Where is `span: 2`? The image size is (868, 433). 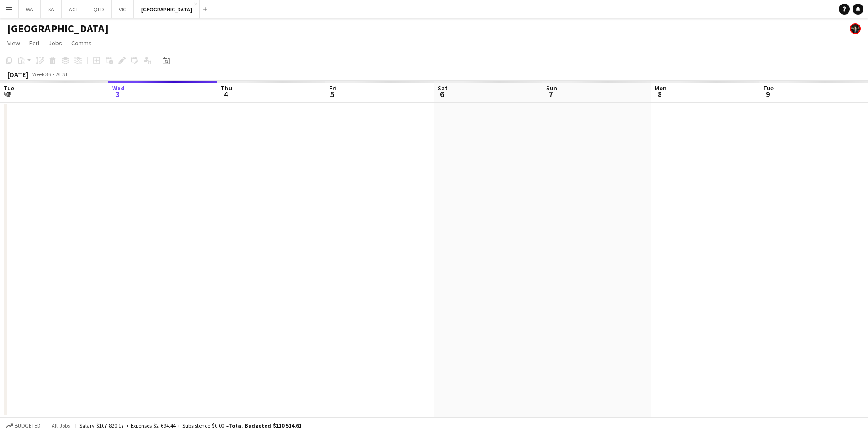 span: 2 is located at coordinates (8, 94).